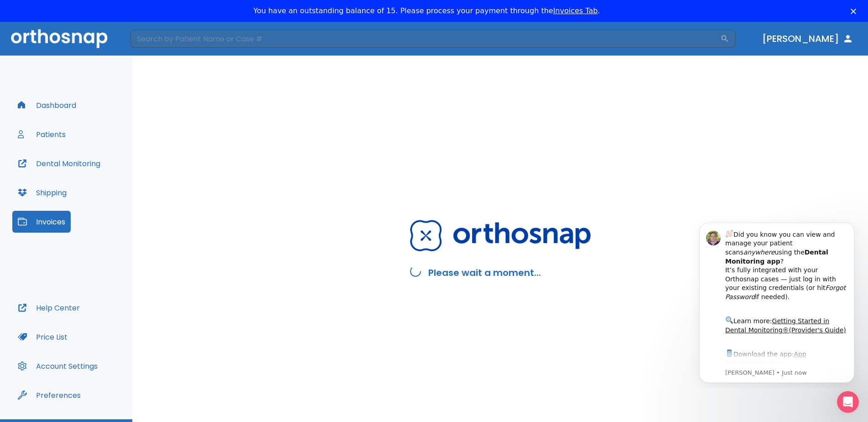 This screenshot has width=868, height=422. I want to click on div: Close, so click(855, 11).